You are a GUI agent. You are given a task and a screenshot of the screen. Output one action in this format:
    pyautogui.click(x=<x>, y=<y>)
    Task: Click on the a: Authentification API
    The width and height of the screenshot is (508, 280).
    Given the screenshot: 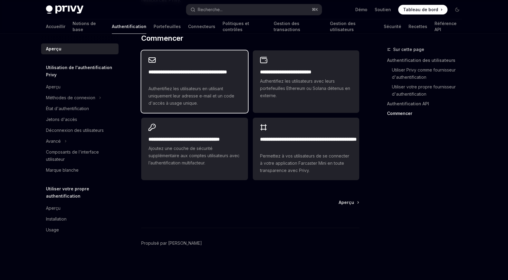 What is the action you would take?
    pyautogui.click(x=427, y=104)
    